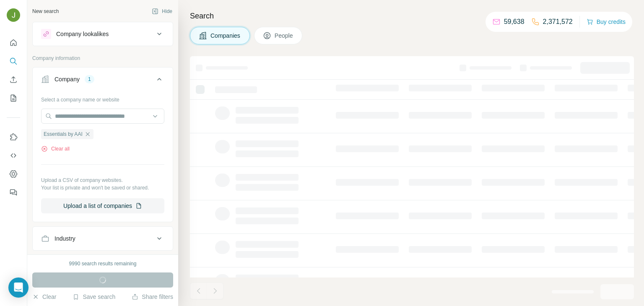 The height and width of the screenshot is (306, 644). I want to click on p: Upload a CSV of company websites., so click(103, 181).